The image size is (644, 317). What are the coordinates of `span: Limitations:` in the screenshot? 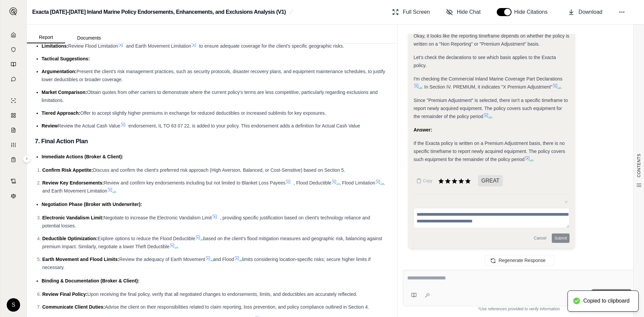 It's located at (55, 46).